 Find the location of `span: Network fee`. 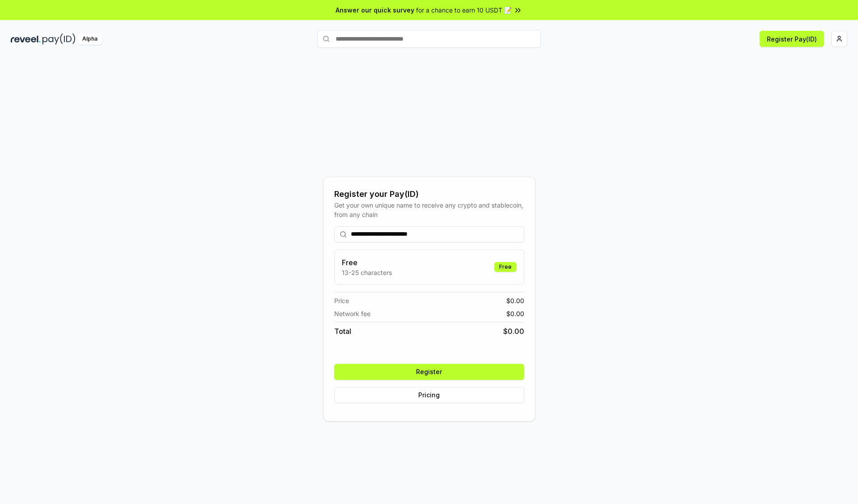

span: Network fee is located at coordinates (352, 314).